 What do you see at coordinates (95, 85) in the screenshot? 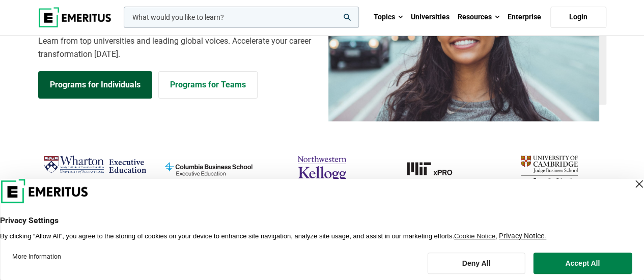
I see `a: Explore Programs` at bounding box center [95, 85].